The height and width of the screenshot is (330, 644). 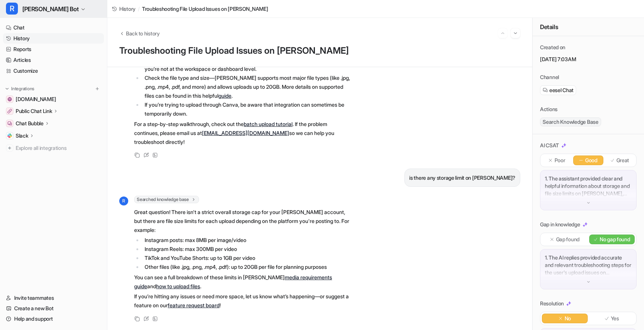 What do you see at coordinates (143, 33) in the screenshot?
I see `span: Back to history` at bounding box center [143, 33].